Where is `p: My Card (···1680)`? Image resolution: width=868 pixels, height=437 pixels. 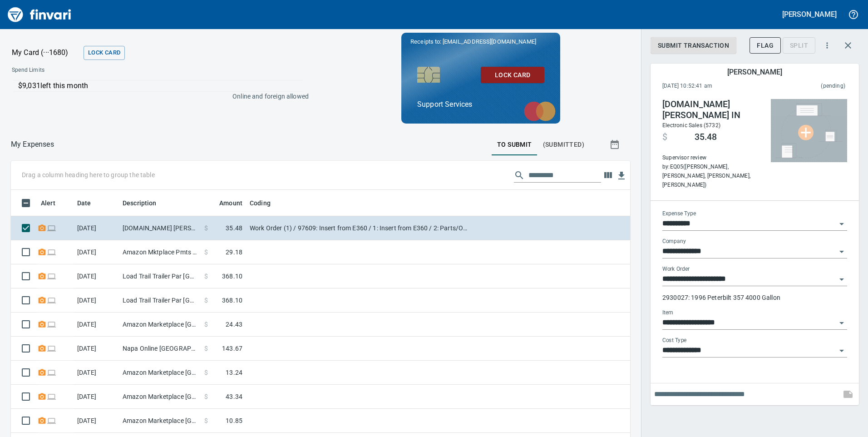
p: My Card (···1680) is located at coordinates (46, 53).